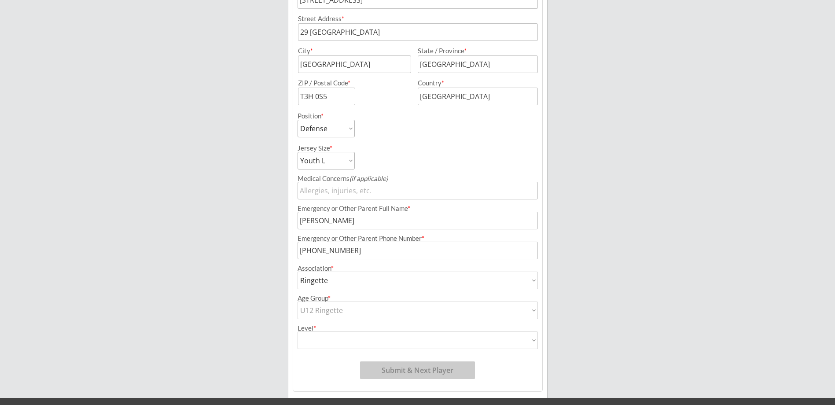 This screenshot has height=405, width=835. Describe the element at coordinates (418, 268) in the screenshot. I see `div: Association` at that location.